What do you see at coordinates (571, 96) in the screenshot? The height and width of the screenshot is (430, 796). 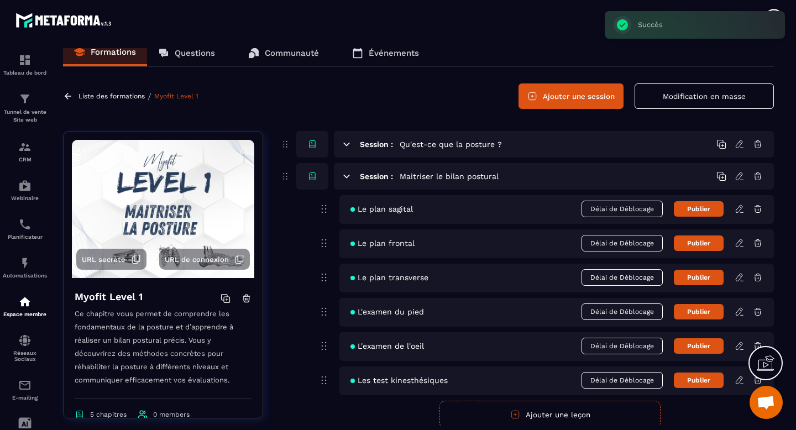 I see `button: Ajouter une session` at bounding box center [571, 96].